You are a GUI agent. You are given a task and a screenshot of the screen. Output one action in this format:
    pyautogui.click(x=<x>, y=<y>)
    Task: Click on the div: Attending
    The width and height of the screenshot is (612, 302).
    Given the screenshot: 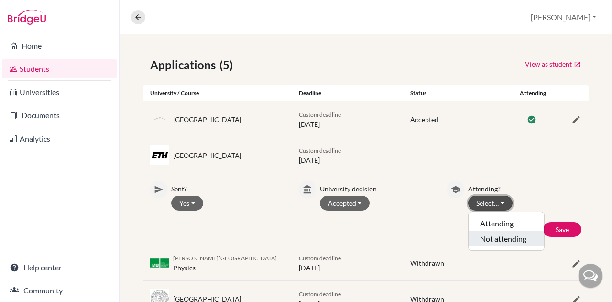 What is the action you would take?
    pyautogui.click(x=533, y=93)
    